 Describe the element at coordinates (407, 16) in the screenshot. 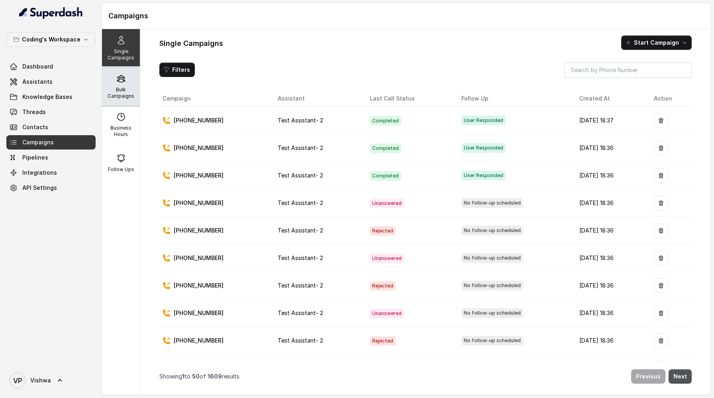

I see `h1: Campaigns` at that location.